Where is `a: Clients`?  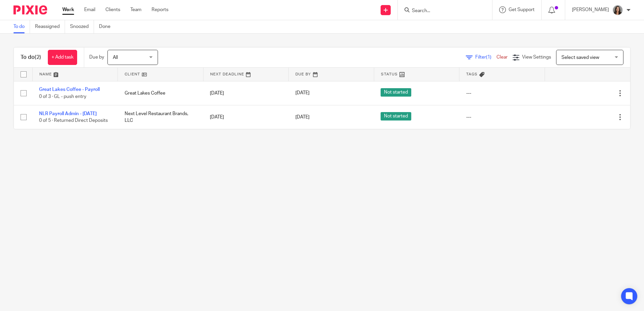 a: Clients is located at coordinates (113, 10).